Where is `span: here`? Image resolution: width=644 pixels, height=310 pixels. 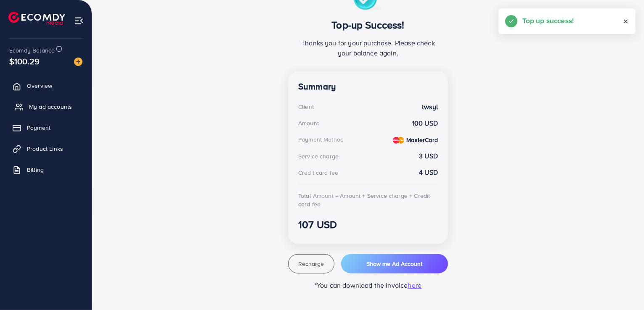 span: here is located at coordinates (415, 285).